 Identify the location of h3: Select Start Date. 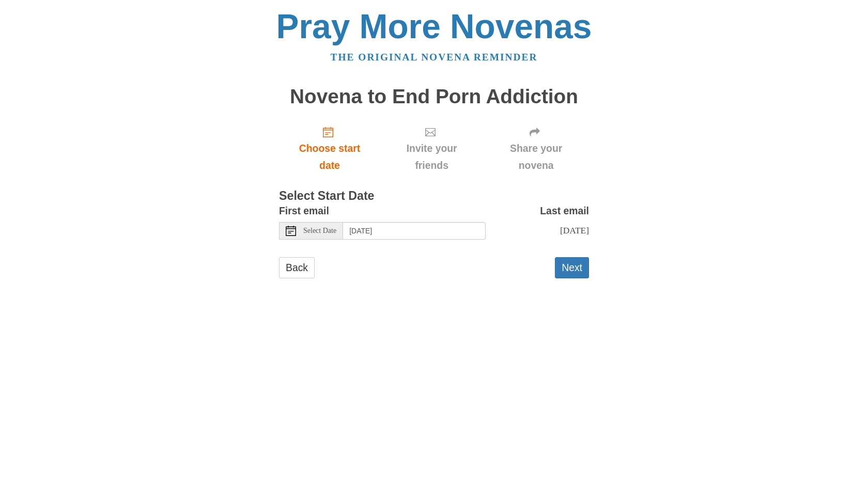
(434, 197).